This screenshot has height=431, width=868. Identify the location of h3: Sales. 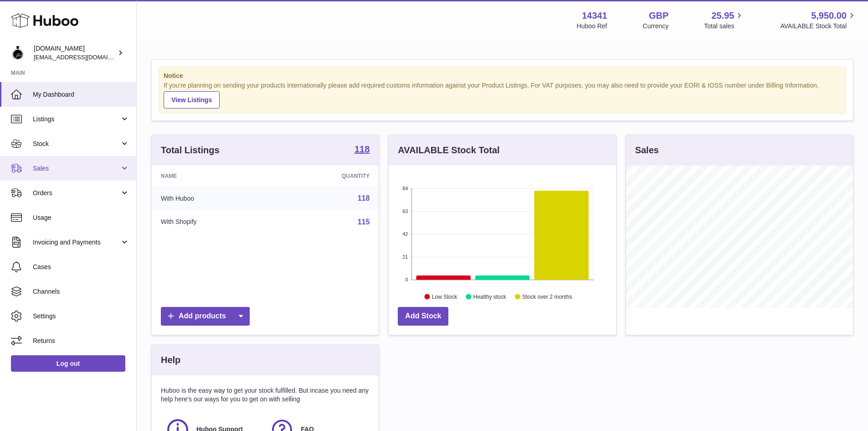
(647, 150).